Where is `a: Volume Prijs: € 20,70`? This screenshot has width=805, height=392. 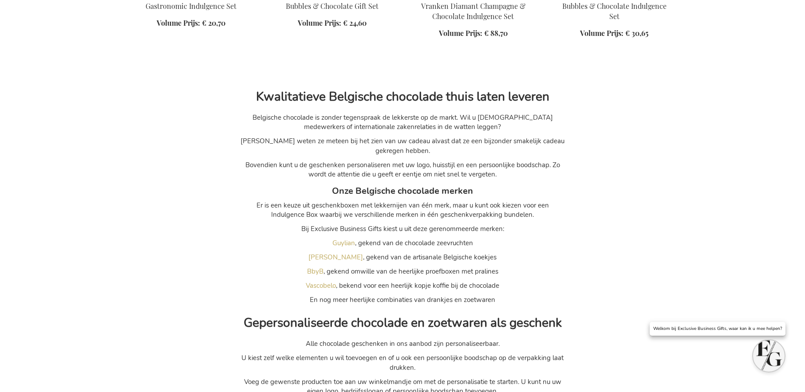
a: Volume Prijs: € 20,70 is located at coordinates (191, 23).